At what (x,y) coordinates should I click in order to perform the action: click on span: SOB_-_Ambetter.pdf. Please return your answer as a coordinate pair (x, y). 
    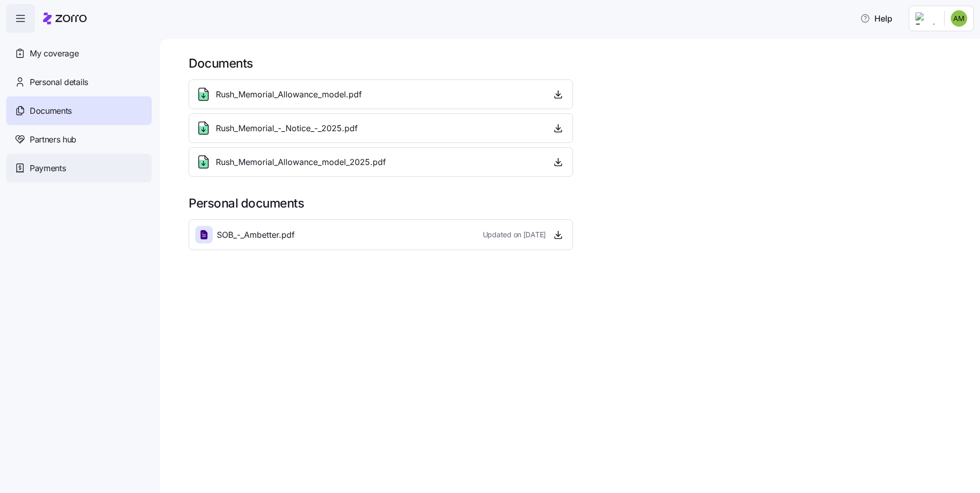
    Looking at the image, I should click on (256, 235).